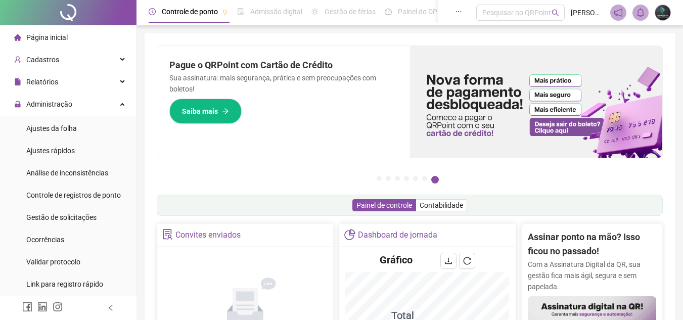 The width and height of the screenshot is (683, 320). What do you see at coordinates (283, 65) in the screenshot?
I see `h2: Pague o QRPoint com Cartão de Crédito` at bounding box center [283, 65].